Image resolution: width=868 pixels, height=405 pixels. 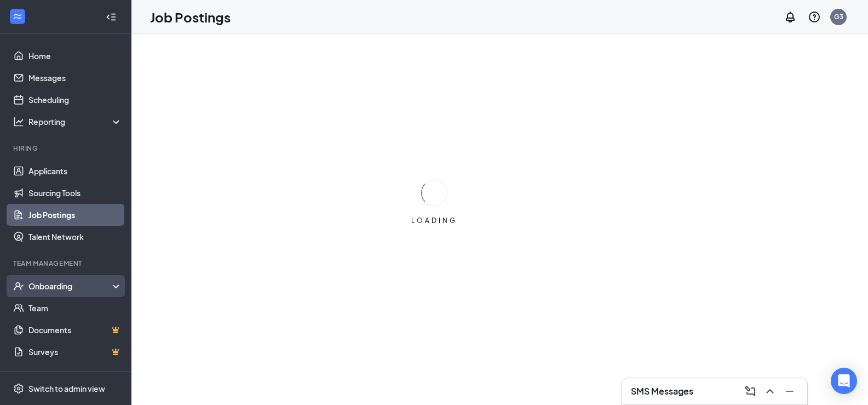 What do you see at coordinates (751, 392) in the screenshot?
I see `button: ComposeMessage` at bounding box center [751, 392].